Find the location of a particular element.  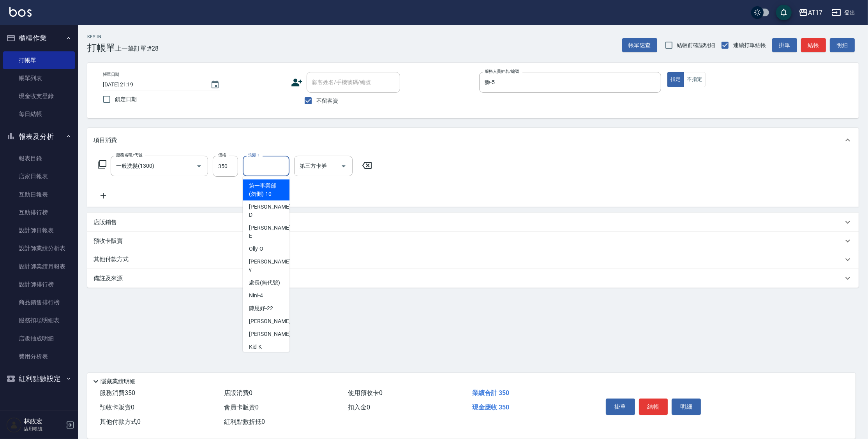

a: 設計師排行榜 is located at coordinates (39, 285).